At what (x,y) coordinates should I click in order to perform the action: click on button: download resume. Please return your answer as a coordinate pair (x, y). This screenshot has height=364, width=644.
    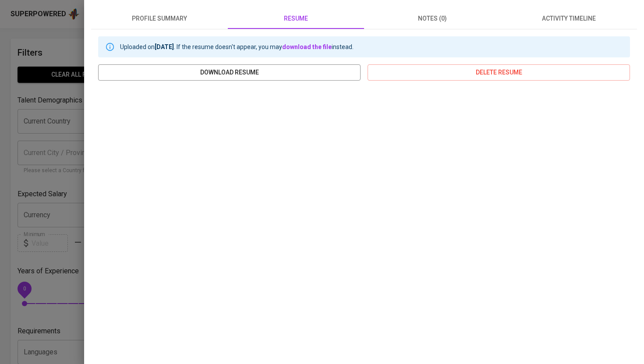
    Looking at the image, I should click on (229, 73).